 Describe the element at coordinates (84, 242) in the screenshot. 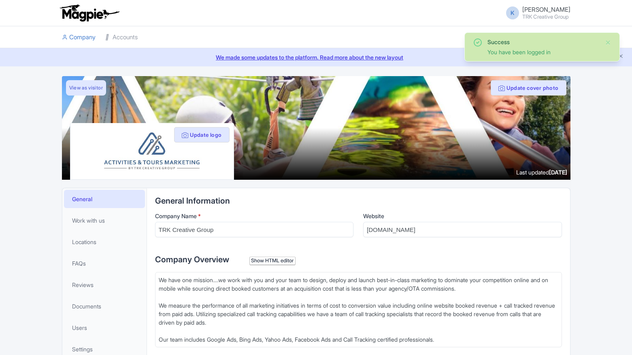

I see `span: Locations` at that location.